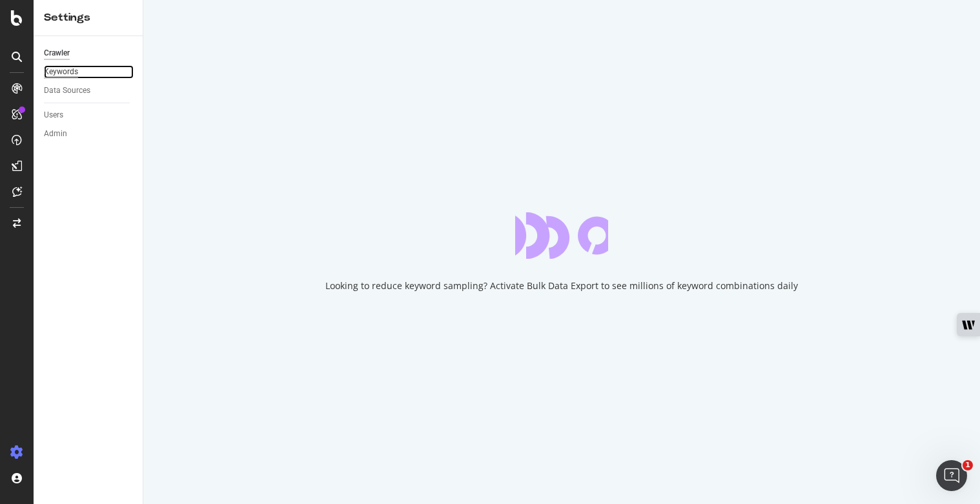 The height and width of the screenshot is (504, 980). What do you see at coordinates (88, 72) in the screenshot?
I see `a: Keywords` at bounding box center [88, 72].